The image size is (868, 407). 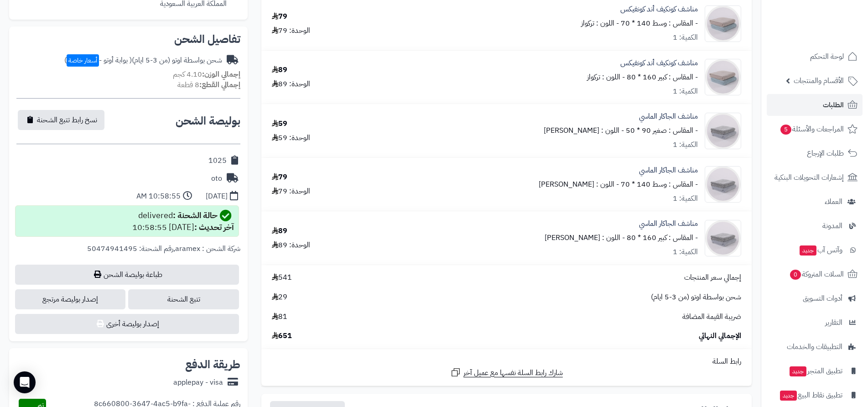 I want to click on span: أسعار خاصة, so click(x=82, y=60).